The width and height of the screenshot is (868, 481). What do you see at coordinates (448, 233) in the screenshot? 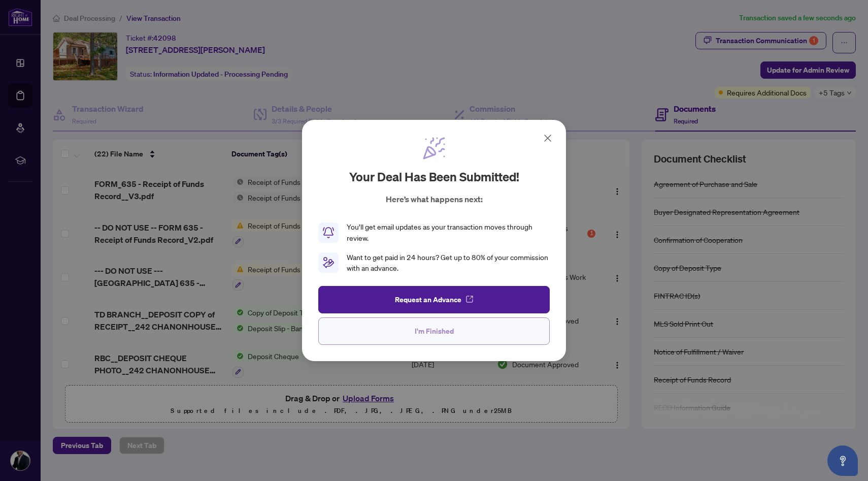
I see `div: You’ll get email updates as your transaction moves through review.` at bounding box center [448, 233].